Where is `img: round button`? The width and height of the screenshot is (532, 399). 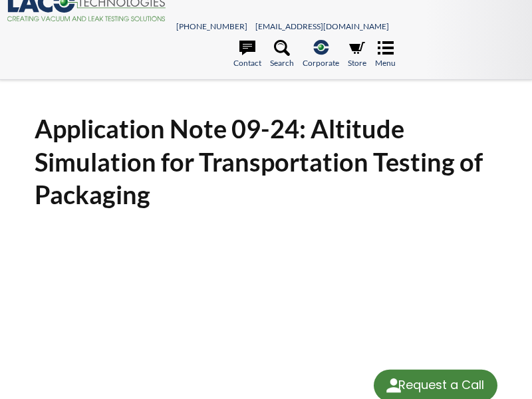
img: round button is located at coordinates (394, 386).